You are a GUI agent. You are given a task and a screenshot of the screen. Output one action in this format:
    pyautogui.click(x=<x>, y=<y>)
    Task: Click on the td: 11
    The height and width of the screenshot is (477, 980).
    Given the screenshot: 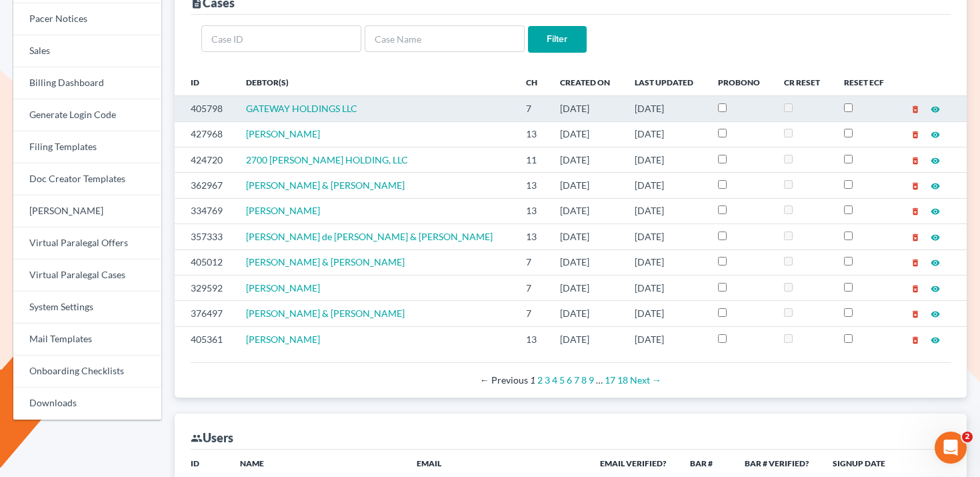 What is the action you would take?
    pyautogui.click(x=532, y=159)
    